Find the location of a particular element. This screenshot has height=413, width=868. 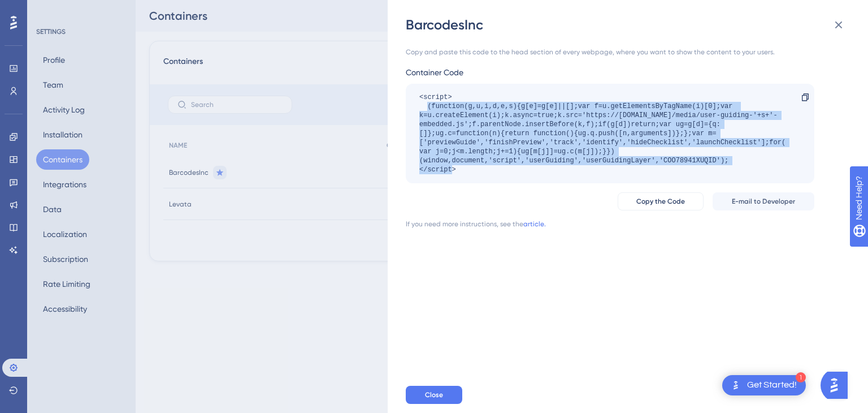

span: E-mail to Developer is located at coordinates (764, 202).